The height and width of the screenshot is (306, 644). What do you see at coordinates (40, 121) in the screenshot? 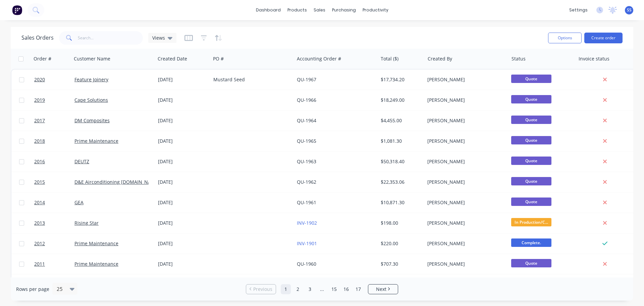
I see `span: 2017` at bounding box center [40, 121].